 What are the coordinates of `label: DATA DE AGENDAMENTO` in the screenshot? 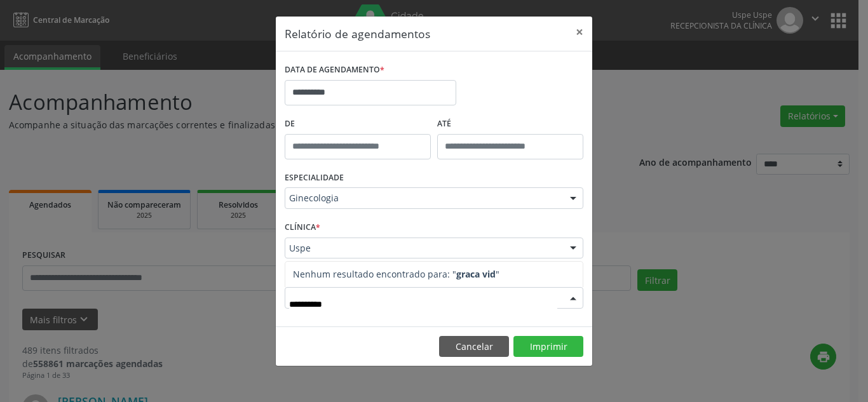 It's located at (334, 70).